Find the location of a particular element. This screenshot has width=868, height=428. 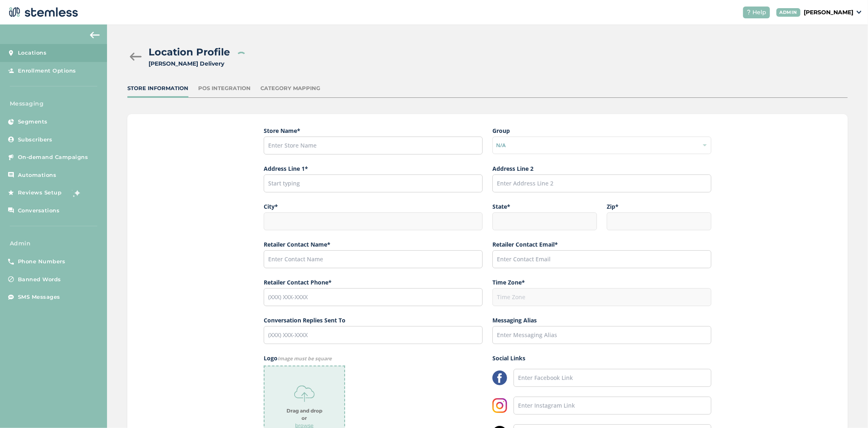

img: icon-upload-85c7ce17.svg is located at coordinates (304, 394).